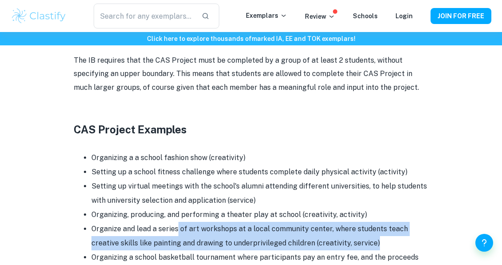 This screenshot has height=265, width=502. What do you see at coordinates (260, 236) in the screenshot?
I see `li: Organize and lead a series of art workshops at a local community center, where students teach cre...` at bounding box center [260, 236].